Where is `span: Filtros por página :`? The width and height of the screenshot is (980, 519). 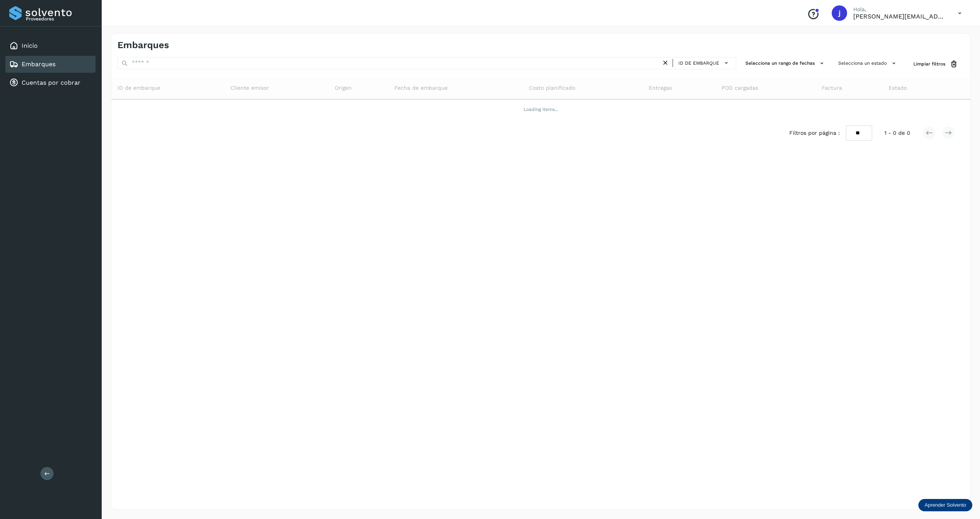
span: Filtros por página : is located at coordinates (814, 133).